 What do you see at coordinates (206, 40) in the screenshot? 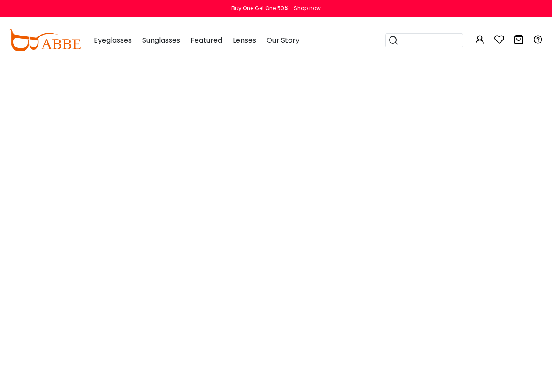
I see `span: Featured` at bounding box center [206, 40].